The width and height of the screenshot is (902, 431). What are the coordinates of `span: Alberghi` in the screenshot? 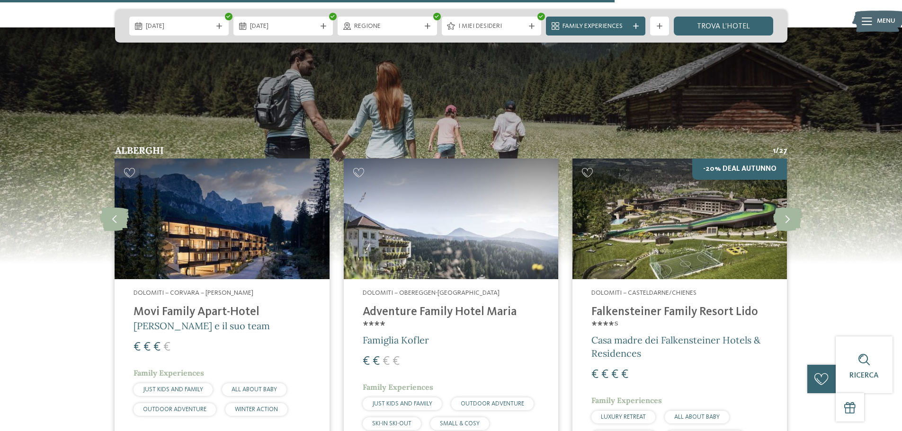 It's located at (139, 150).